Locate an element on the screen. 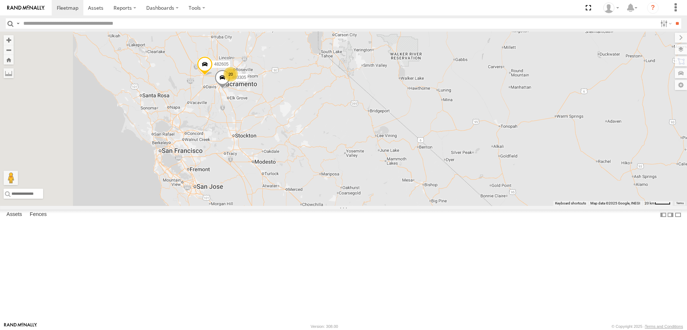  label: Dock Summary Table to the Right is located at coordinates (670, 215).